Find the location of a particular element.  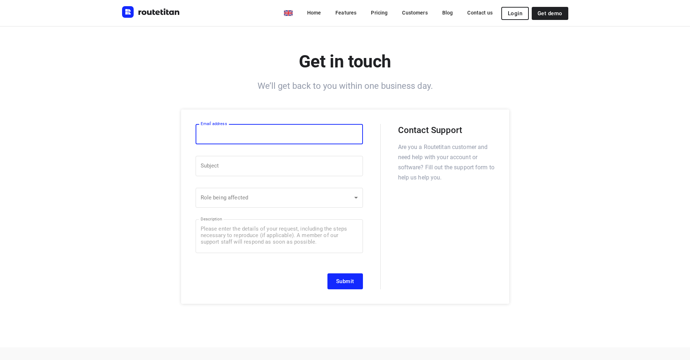

a: Get demo is located at coordinates (550, 13).